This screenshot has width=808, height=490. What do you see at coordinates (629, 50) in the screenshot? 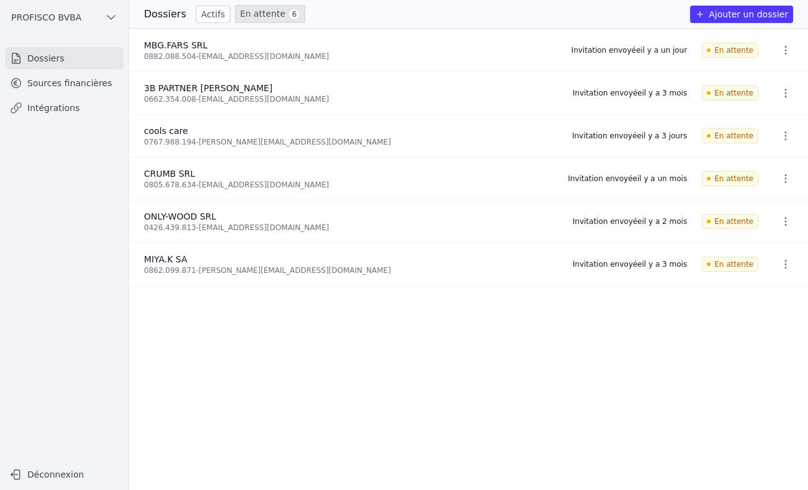
I see `div: Invitation envoyée il y a un jour` at bounding box center [629, 50].